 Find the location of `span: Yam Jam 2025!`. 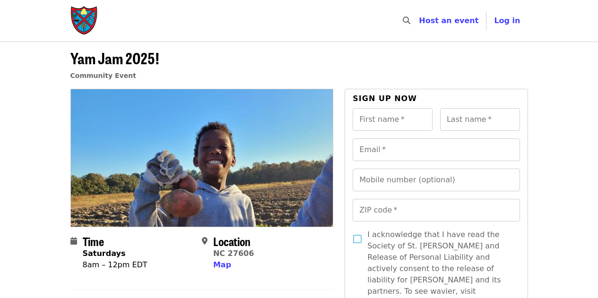

span: Yam Jam 2025! is located at coordinates (115, 58).